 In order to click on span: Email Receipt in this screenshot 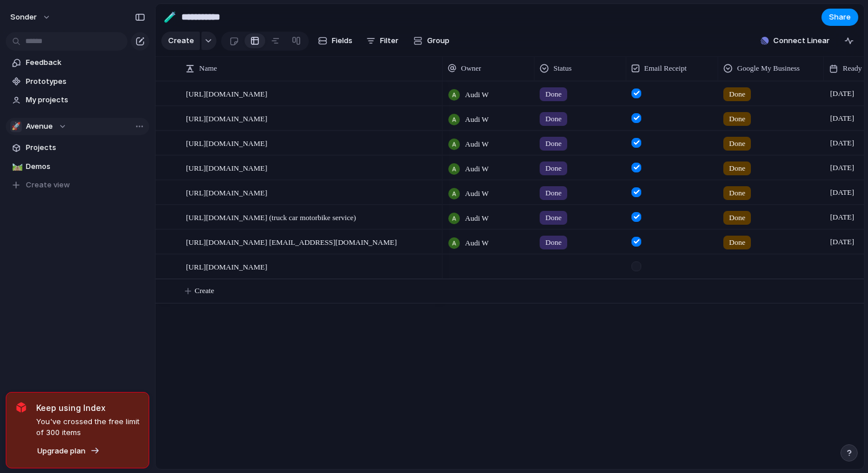, I will do `click(665, 69)`.